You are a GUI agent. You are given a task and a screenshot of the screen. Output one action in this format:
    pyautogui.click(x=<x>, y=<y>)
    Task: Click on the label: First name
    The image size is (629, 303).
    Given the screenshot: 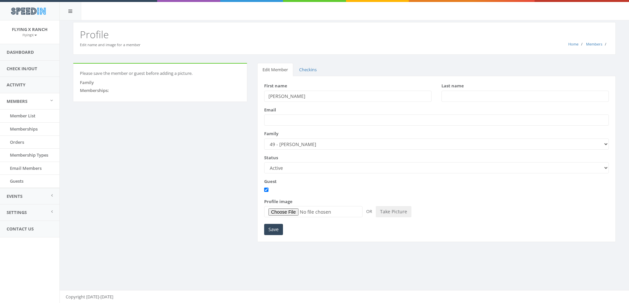 What is the action you would take?
    pyautogui.click(x=276, y=86)
    